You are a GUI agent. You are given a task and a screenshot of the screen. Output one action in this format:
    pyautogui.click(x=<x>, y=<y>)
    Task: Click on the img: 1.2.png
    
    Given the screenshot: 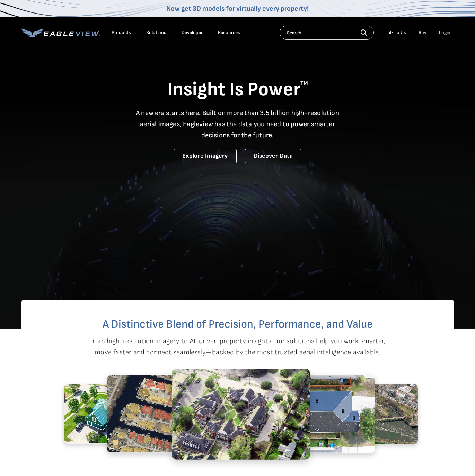 What is the action you would take?
    pyautogui.click(x=241, y=414)
    